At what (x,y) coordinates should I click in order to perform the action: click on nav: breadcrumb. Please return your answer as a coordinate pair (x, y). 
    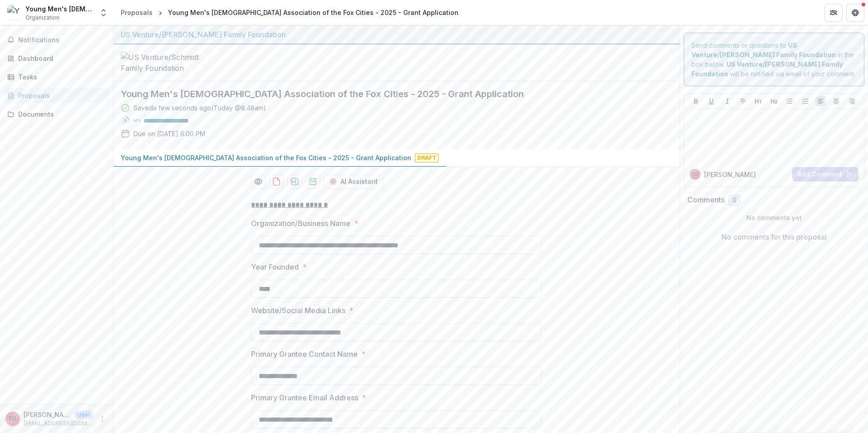
    Looking at the image, I should click on (290, 12).